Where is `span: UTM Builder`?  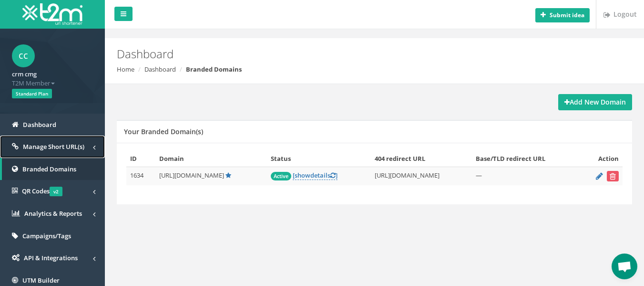
span: UTM Builder is located at coordinates (41, 280).